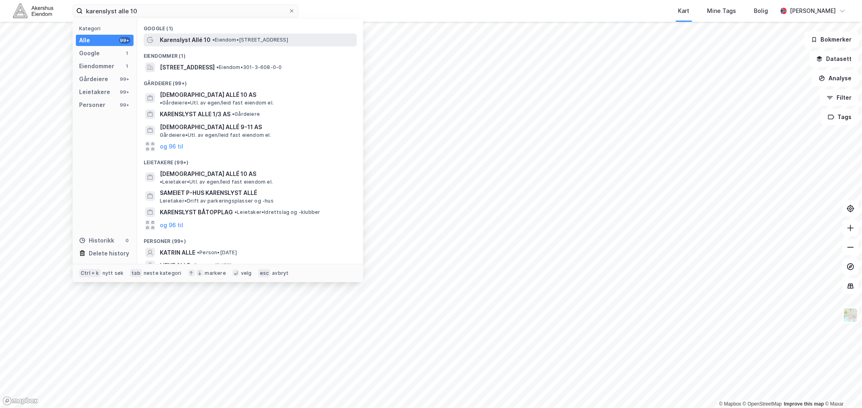 The width and height of the screenshot is (862, 408). What do you see at coordinates (257, 193) in the screenshot?
I see `span: SAMEIET P-HUS KARENSLYST ALLÉ` at bounding box center [257, 193].